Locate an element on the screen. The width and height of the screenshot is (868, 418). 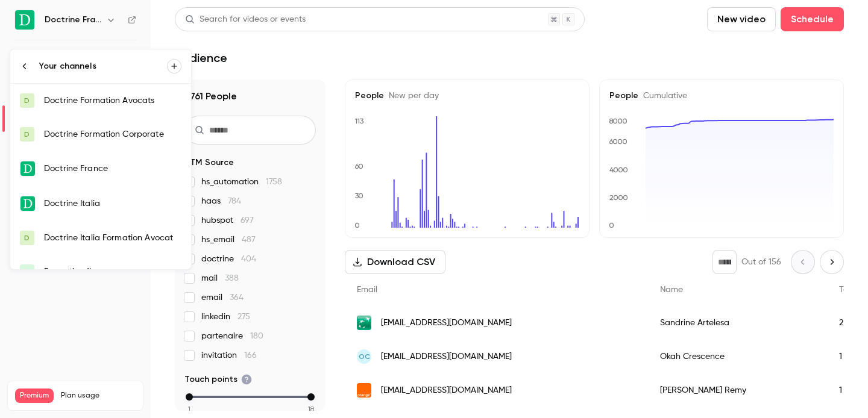
div: Doctrine Italia is located at coordinates (113, 204).